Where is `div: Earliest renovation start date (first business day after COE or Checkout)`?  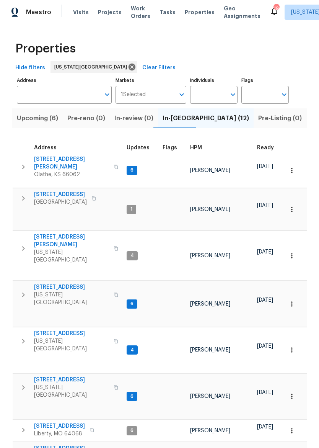
div: Earliest renovation start date (first business day after COE or Checkout) is located at coordinates (269, 148).